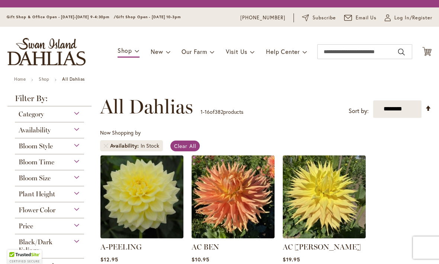 This screenshot has width=439, height=264. I want to click on span: Black/Dark Foliage, so click(35, 246).